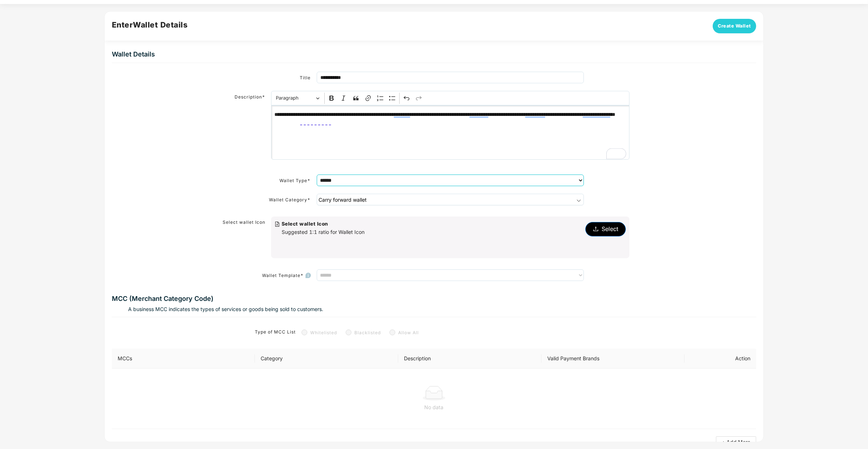 This screenshot has width=868, height=449. I want to click on span: Paragraph, so click(295, 98).